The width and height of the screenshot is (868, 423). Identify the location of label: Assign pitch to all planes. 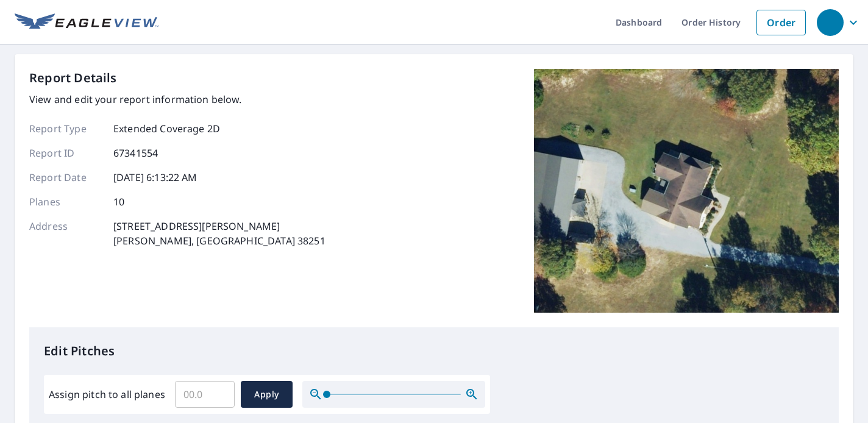
(106, 394).